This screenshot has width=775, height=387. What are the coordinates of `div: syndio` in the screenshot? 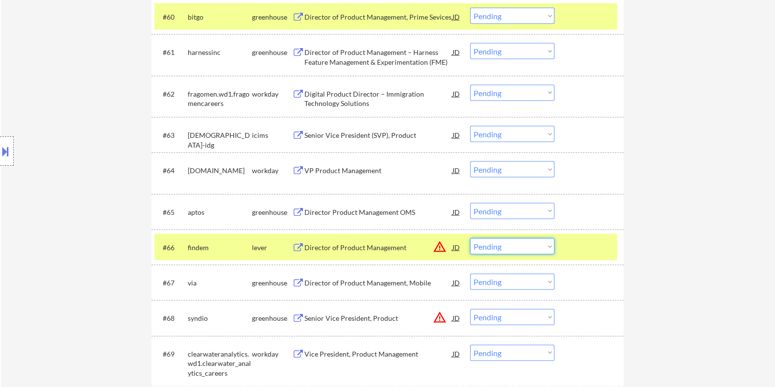 It's located at (219, 318).